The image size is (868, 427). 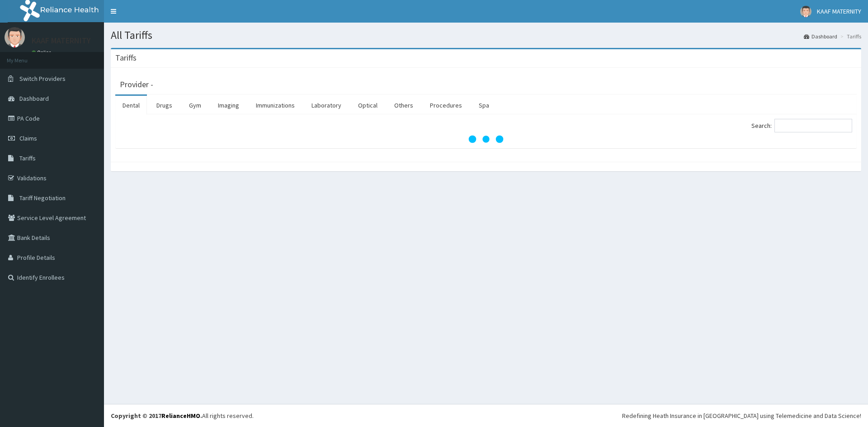 What do you see at coordinates (61, 41) in the screenshot?
I see `p: KAAF MATERNITY` at bounding box center [61, 41].